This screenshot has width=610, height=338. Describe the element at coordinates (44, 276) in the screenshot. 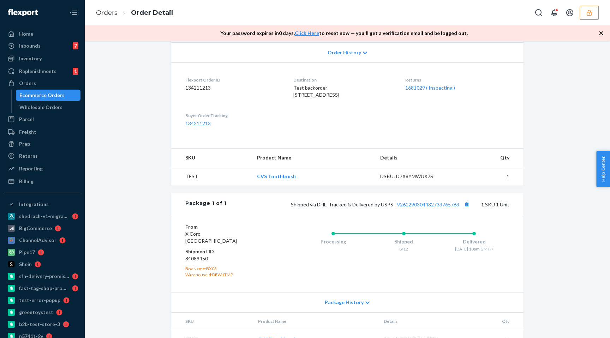

I see `div: sfn-delivery-promise-test-us` at that location.